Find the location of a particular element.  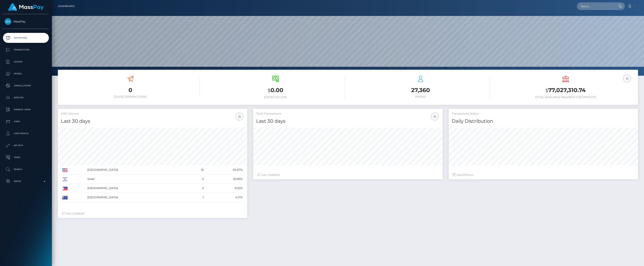

input: Search... is located at coordinates (596, 6).